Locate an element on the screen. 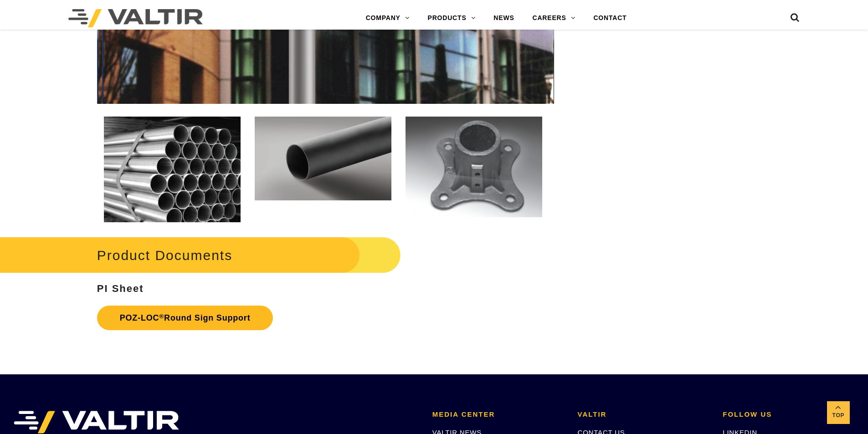 This screenshot has width=868, height=434. h2: FOLLOW US is located at coordinates (789, 414).